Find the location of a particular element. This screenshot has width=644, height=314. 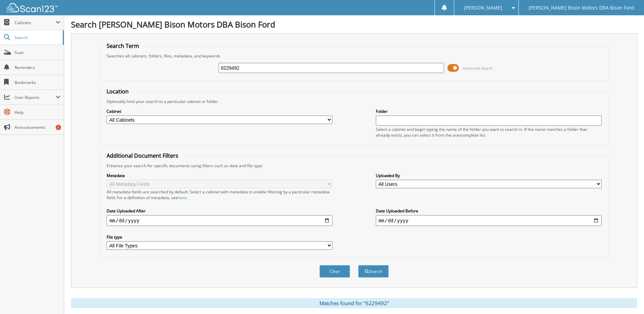

label: File type is located at coordinates (219, 237).